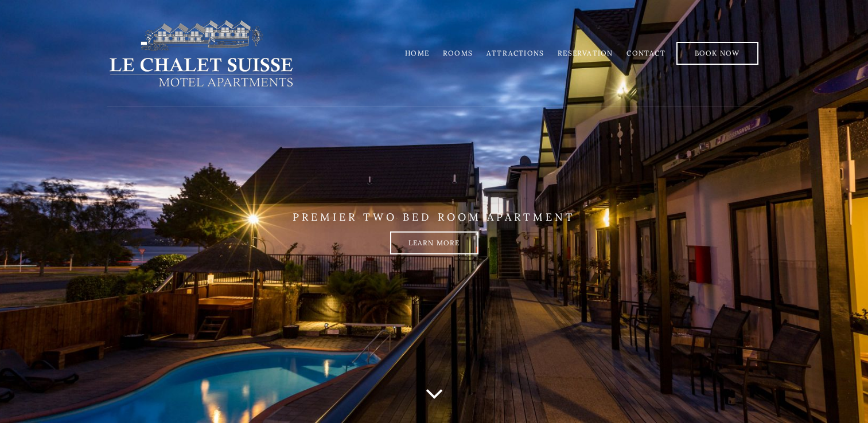 The width and height of the screenshot is (868, 423). Describe the element at coordinates (585, 52) in the screenshot. I see `a: Reservation` at that location.